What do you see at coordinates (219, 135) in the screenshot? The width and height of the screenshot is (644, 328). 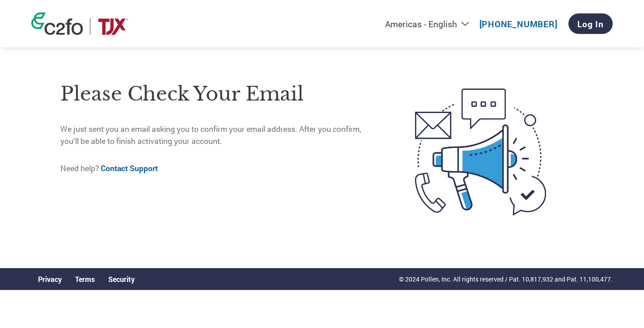 I see `p: We just sent you an email asking you to confirm your email address. After you confirm, you’ll be ...` at bounding box center [219, 135].